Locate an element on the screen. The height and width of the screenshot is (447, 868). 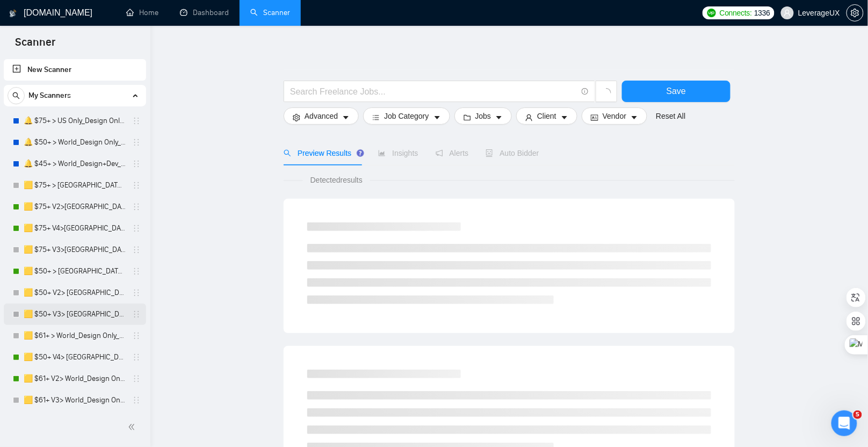
span: folder is located at coordinates (467, 117).